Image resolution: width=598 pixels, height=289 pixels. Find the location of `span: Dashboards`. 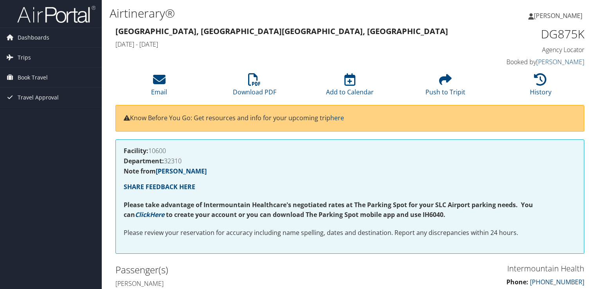

span: Dashboards is located at coordinates (33, 38).